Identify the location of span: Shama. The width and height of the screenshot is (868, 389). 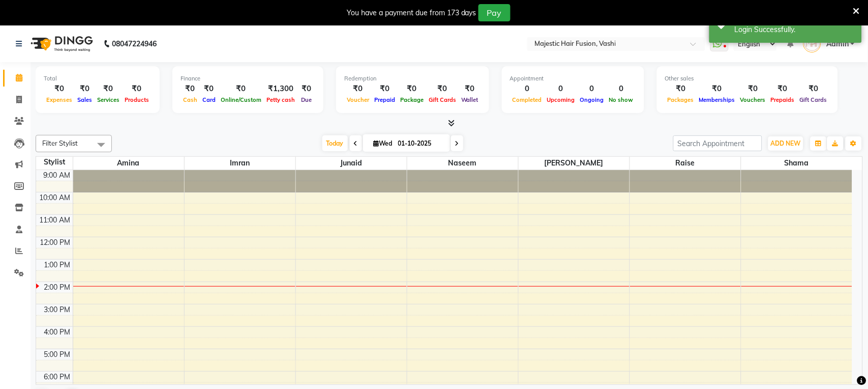
(797, 163).